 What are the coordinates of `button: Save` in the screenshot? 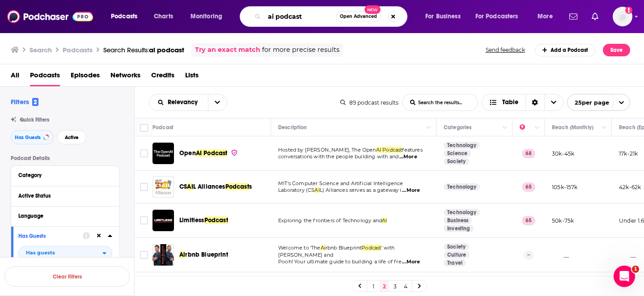 It's located at (616, 50).